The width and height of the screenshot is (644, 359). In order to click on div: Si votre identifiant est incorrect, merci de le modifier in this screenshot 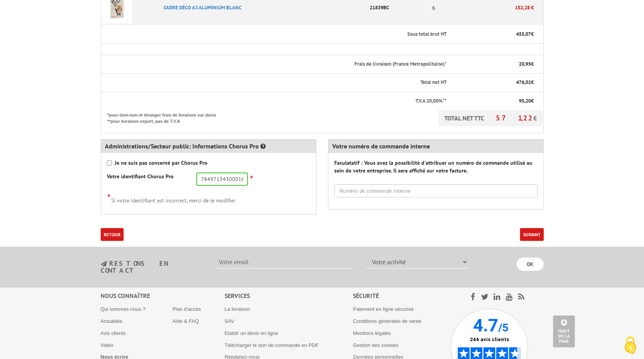, I will do `click(208, 198)`.